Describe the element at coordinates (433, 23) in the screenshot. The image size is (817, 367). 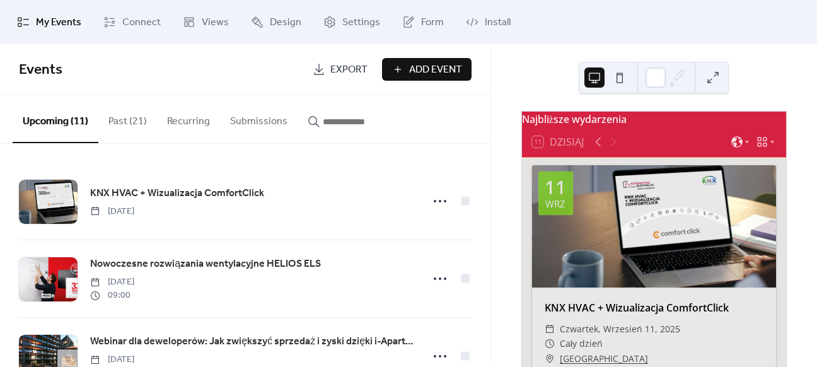
I see `span: Form` at that location.